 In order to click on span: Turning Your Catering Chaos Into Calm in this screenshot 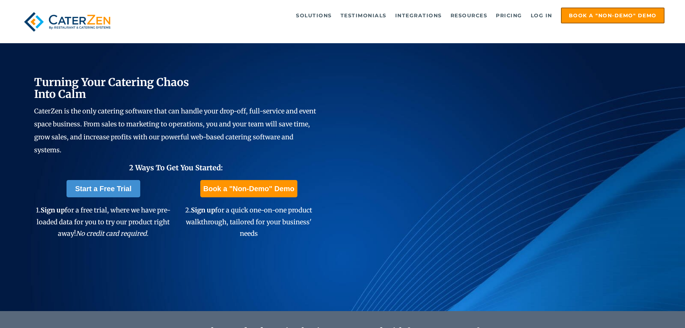, I will do `click(112, 88)`.